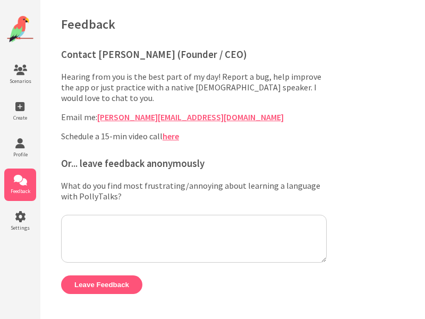 The height and width of the screenshot is (319, 425). Describe the element at coordinates (170, 136) in the screenshot. I see `a: here` at that location.